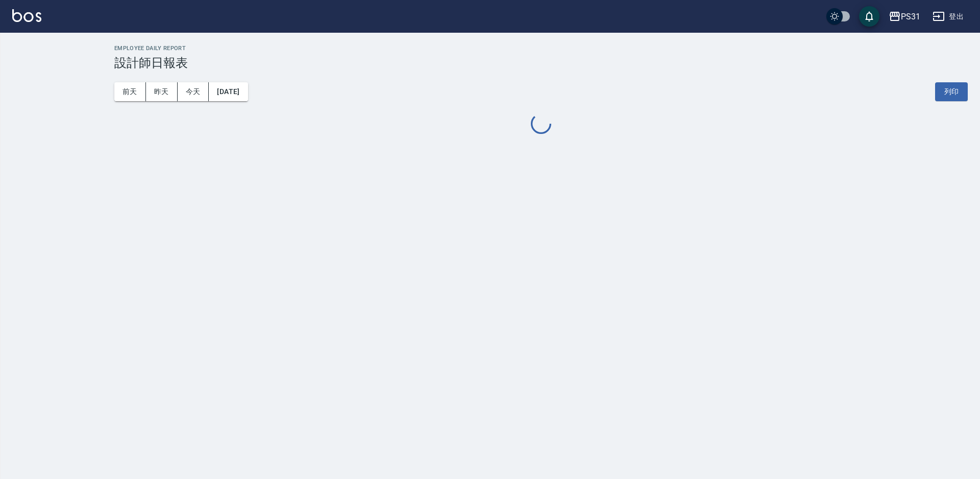  Describe the element at coordinates (541, 63) in the screenshot. I see `h3: 設計師日報表` at that location.